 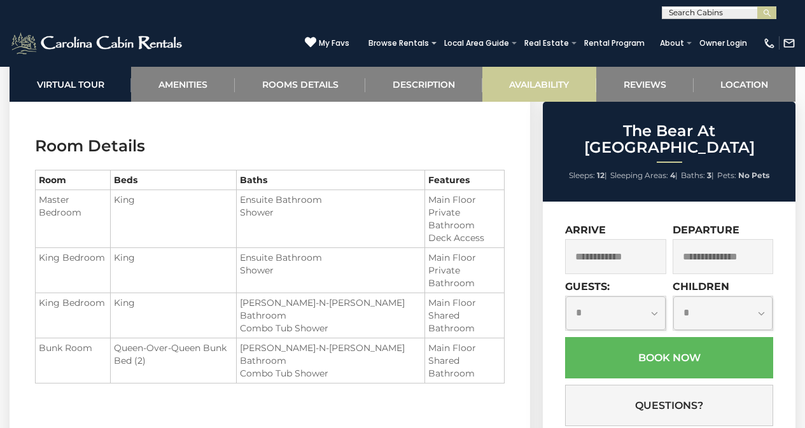 What do you see at coordinates (669, 358) in the screenshot?
I see `button: Book Now` at bounding box center [669, 358].